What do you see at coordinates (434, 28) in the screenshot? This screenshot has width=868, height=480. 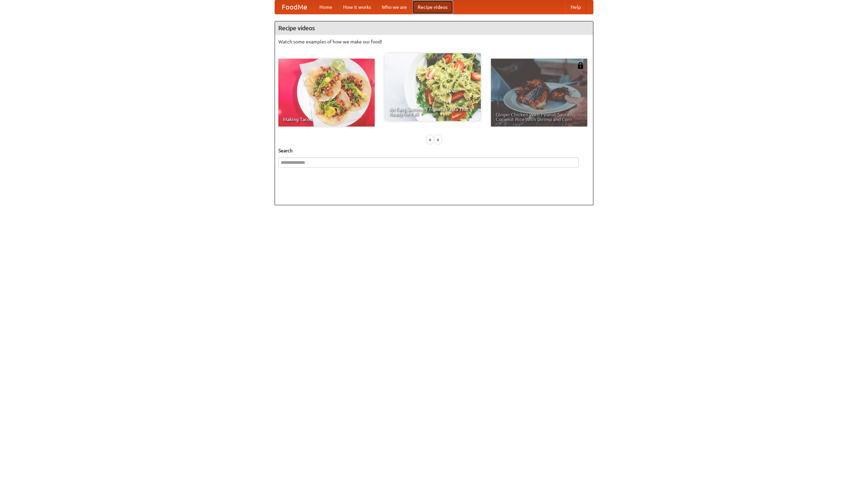 I see `h4: Recipe videos` at bounding box center [434, 28].